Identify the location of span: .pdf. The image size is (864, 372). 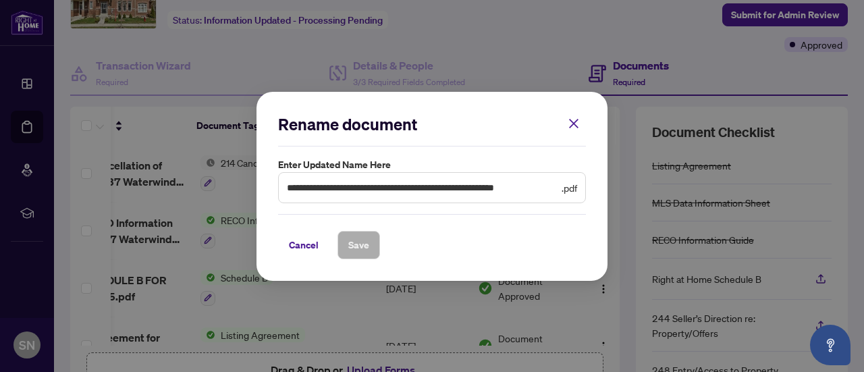
(569, 187).